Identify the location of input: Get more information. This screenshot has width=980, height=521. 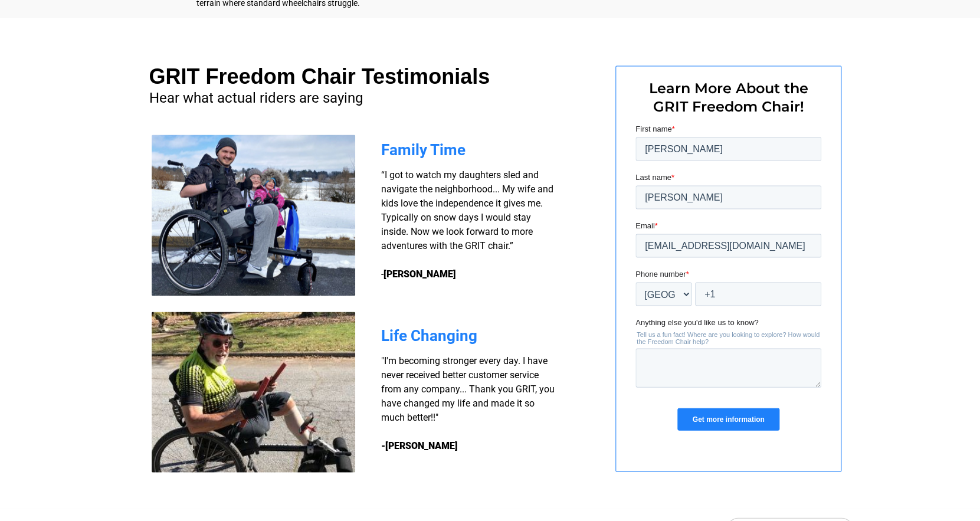
(93, 296).